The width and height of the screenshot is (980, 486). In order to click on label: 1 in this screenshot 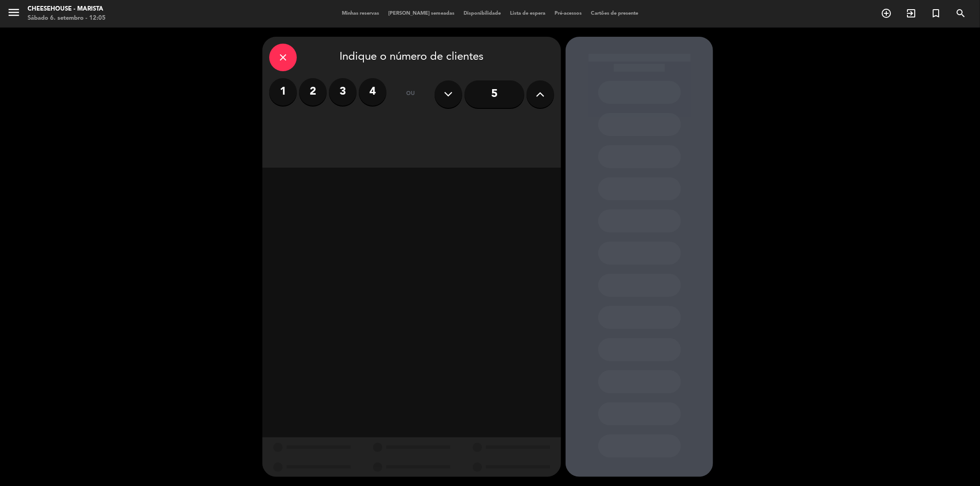, I will do `click(283, 92)`.